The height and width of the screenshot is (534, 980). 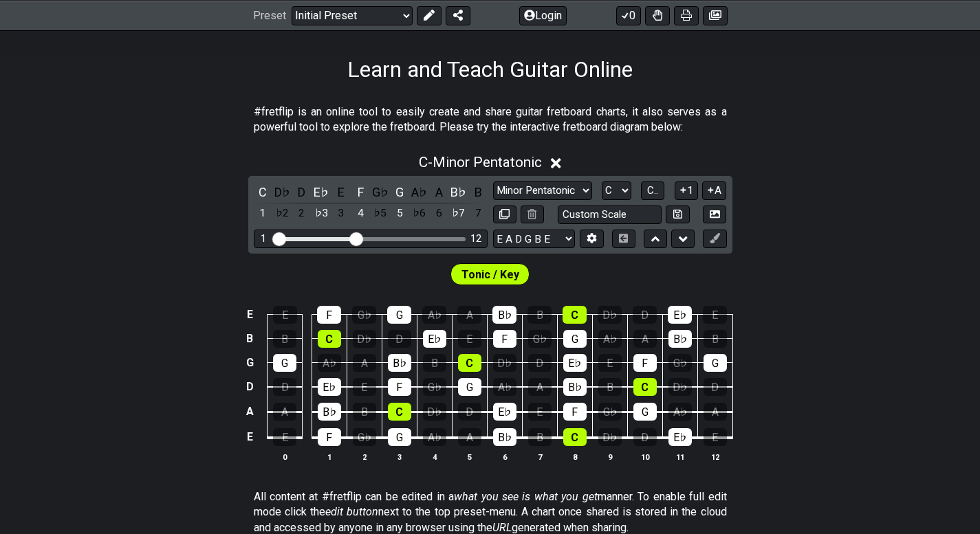 I want to click on td: D, so click(x=250, y=388).